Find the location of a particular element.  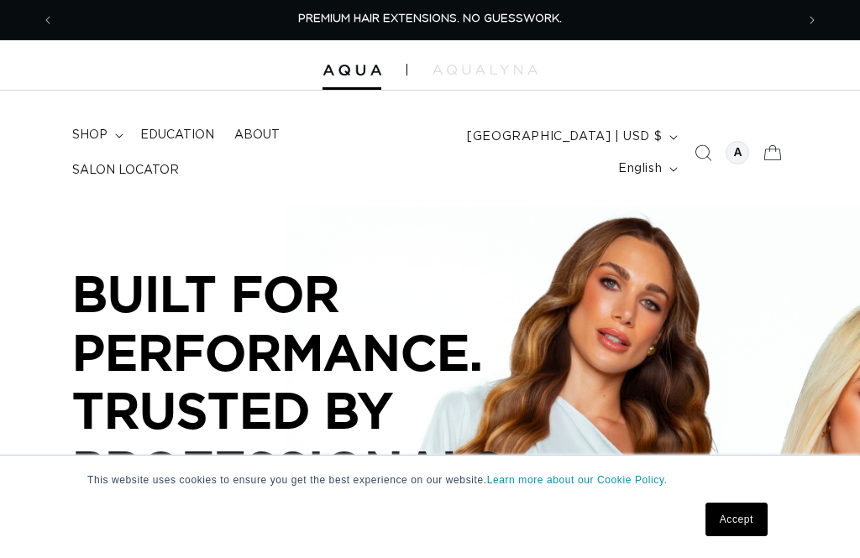

span: English is located at coordinates (640, 169).